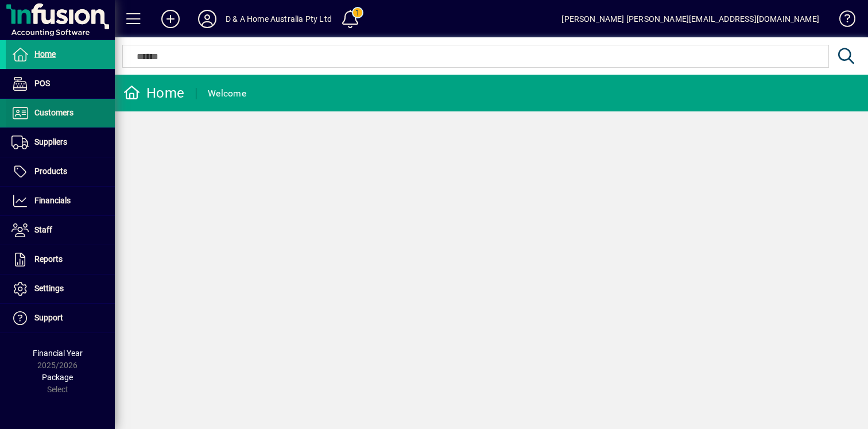 The height and width of the screenshot is (429, 868). What do you see at coordinates (227, 94) in the screenshot?
I see `div: Welcome` at bounding box center [227, 94].